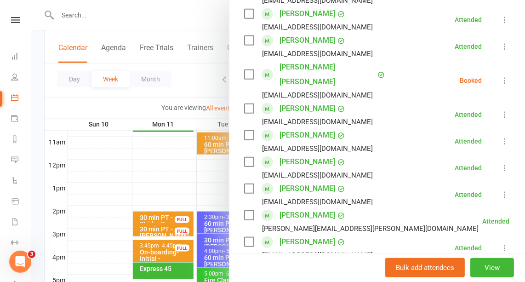 This screenshot has width=525, height=282. I want to click on button: View, so click(492, 268).